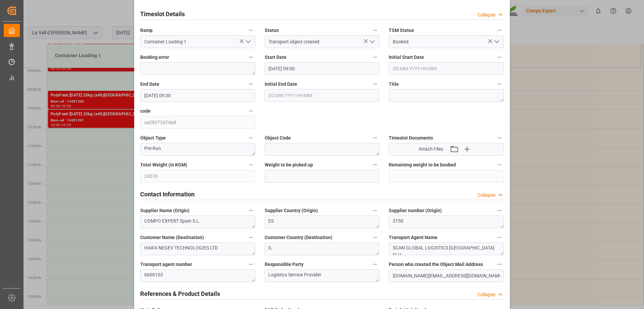 The height and width of the screenshot is (309, 644). What do you see at coordinates (145, 111) in the screenshot?
I see `span: code` at bounding box center [145, 111].